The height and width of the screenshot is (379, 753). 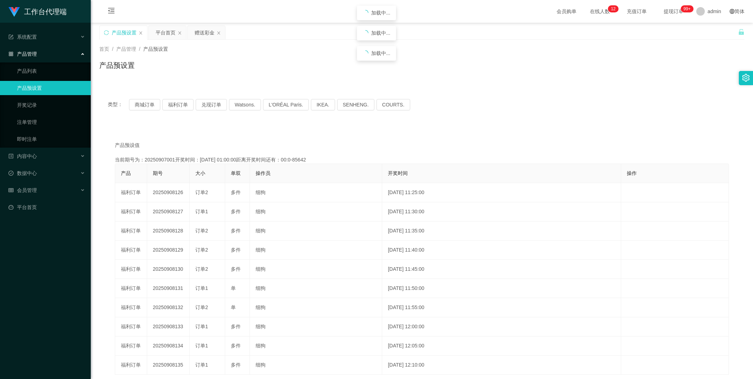 What do you see at coordinates (11, 156) in the screenshot?
I see `i: 图标: profile` at bounding box center [11, 156].